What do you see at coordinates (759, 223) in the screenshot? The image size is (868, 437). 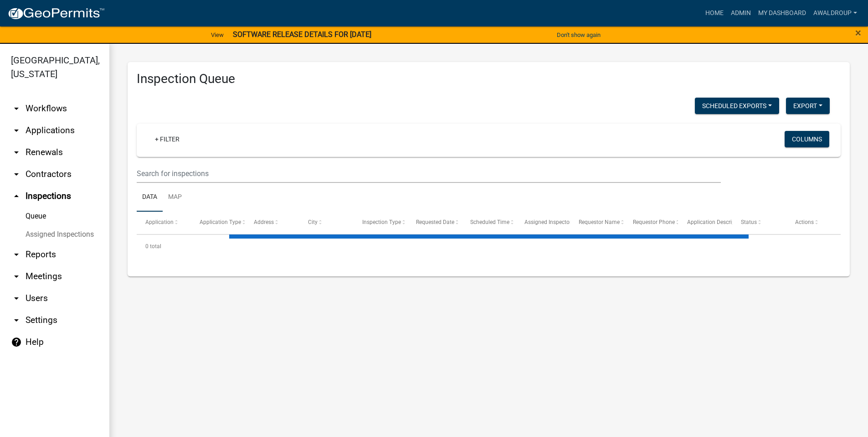 I see `datatable-header-cell: Status` at bounding box center [759, 223].